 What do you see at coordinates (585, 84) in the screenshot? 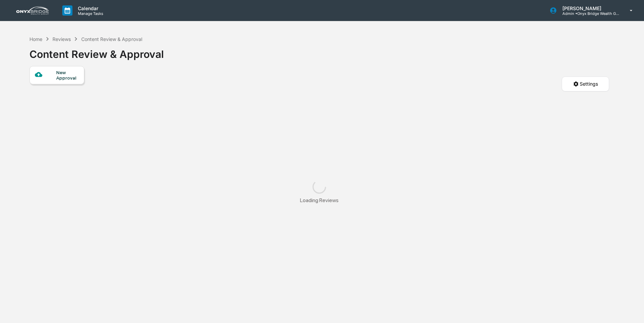
I see `button: Settings` at bounding box center [585, 84].